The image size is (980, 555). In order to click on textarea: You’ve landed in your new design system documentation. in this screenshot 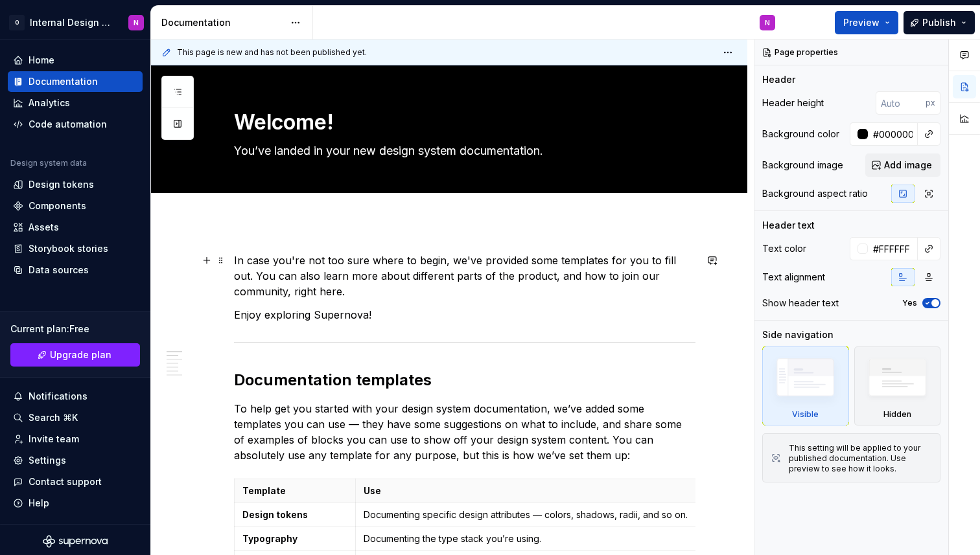, I will do `click(462, 151)`.